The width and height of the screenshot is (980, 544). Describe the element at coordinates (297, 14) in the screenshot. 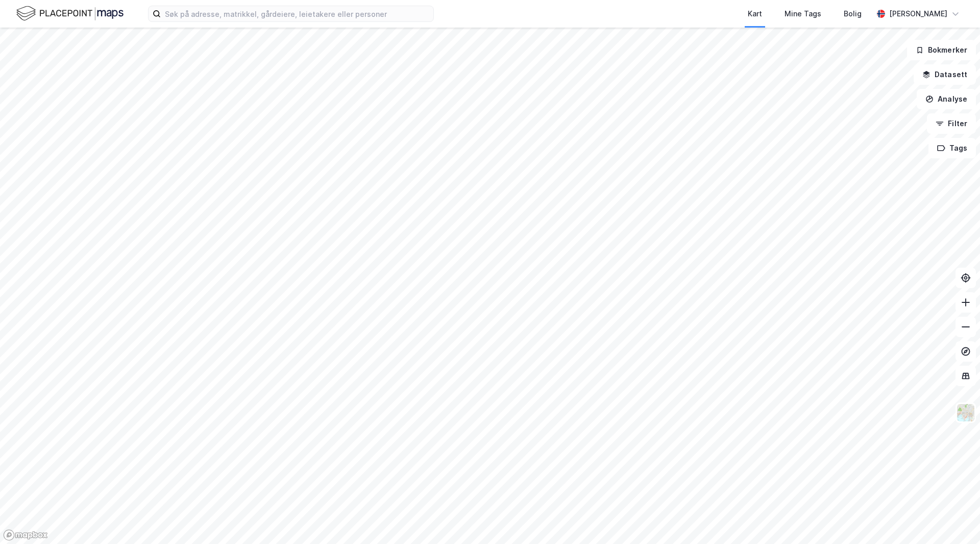

I see `input: Søk på adresse, matrikkel, gårdeiere, leietakere eller personer` at that location.